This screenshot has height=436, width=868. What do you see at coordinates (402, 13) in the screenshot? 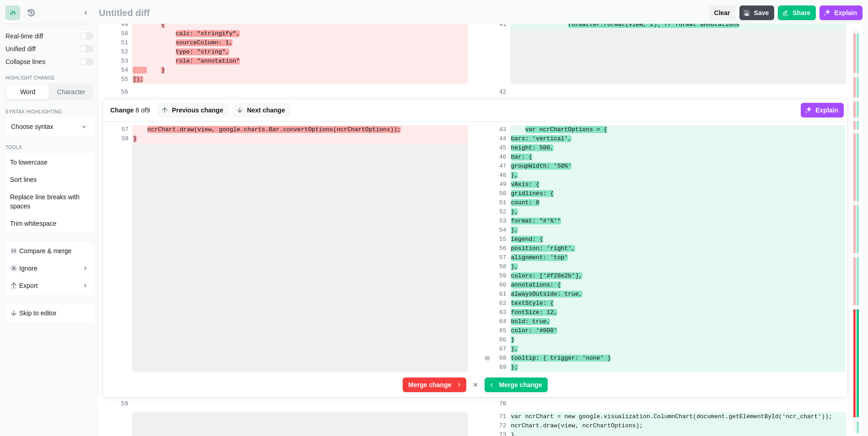
I see `span: Untitled diff` at bounding box center [402, 13].